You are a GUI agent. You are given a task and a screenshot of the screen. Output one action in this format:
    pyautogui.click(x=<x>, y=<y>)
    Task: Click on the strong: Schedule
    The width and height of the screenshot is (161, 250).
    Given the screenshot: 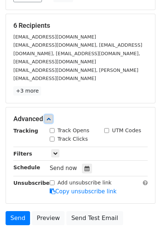 What is the action you would take?
    pyautogui.click(x=27, y=167)
    